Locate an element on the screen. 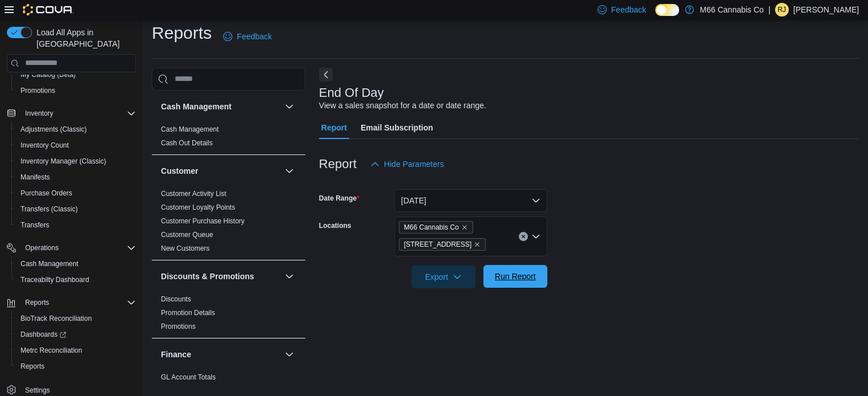 Image resolution: width=868 pixels, height=396 pixels. a: Customer Queue is located at coordinates (187, 235).